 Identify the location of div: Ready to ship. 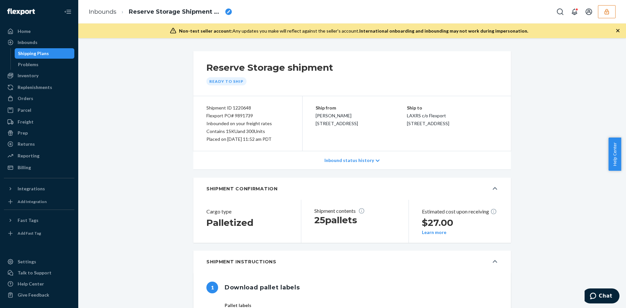
(226, 81).